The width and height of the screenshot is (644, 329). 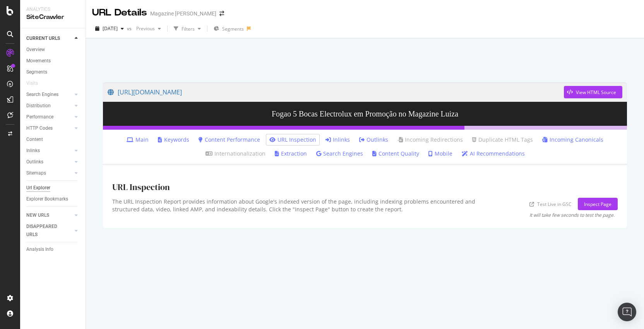 I want to click on a: Incoming Redirections, so click(x=430, y=139).